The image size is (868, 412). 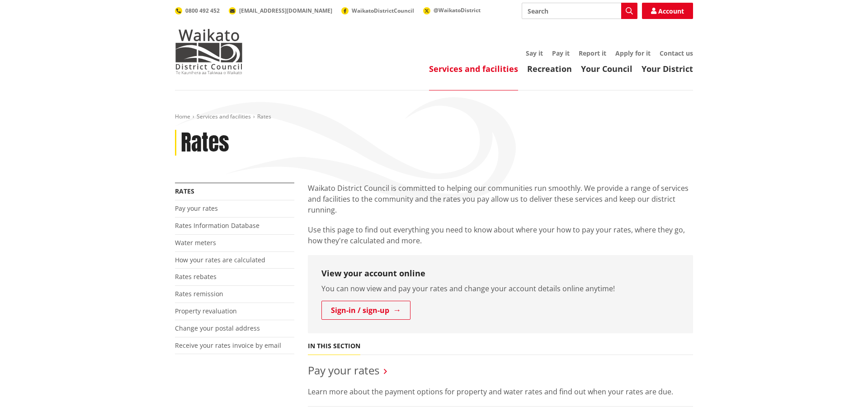 I want to click on a: Report it, so click(x=593, y=53).